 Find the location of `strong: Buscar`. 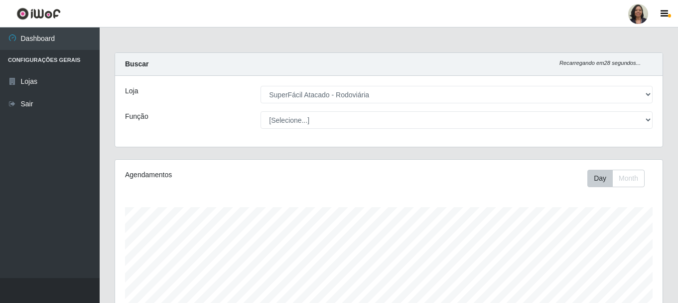

strong: Buscar is located at coordinates (137, 64).